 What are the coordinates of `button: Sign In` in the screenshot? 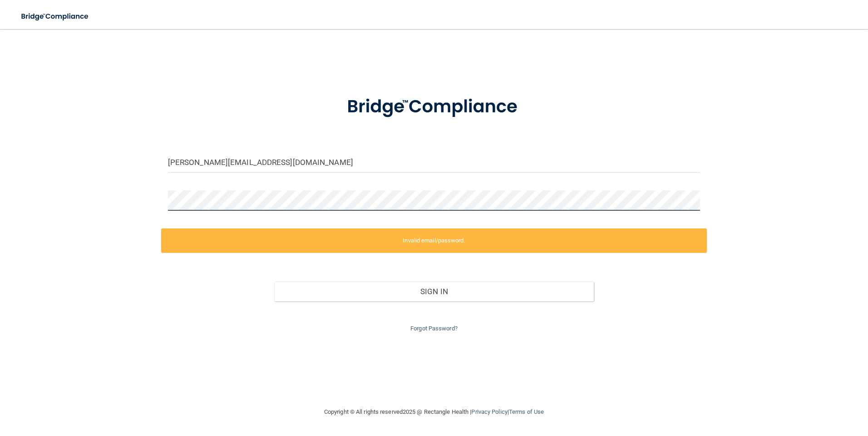 It's located at (434, 292).